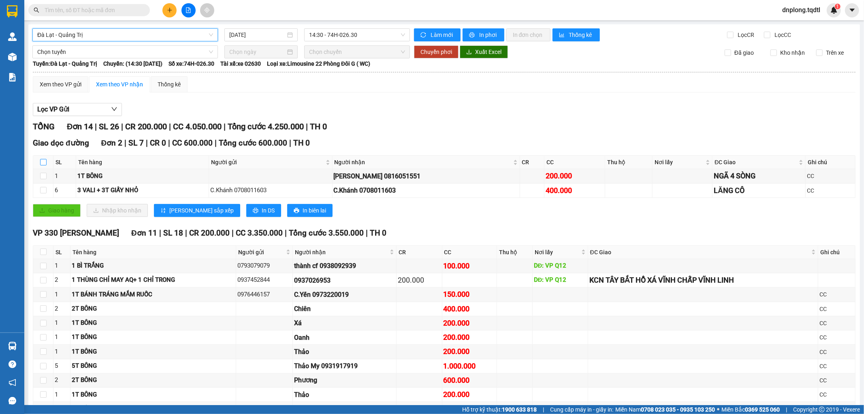 This screenshot has width=864, height=414. What do you see at coordinates (561, 266) in the screenshot?
I see `div: DĐ: VP Q12` at bounding box center [561, 266].